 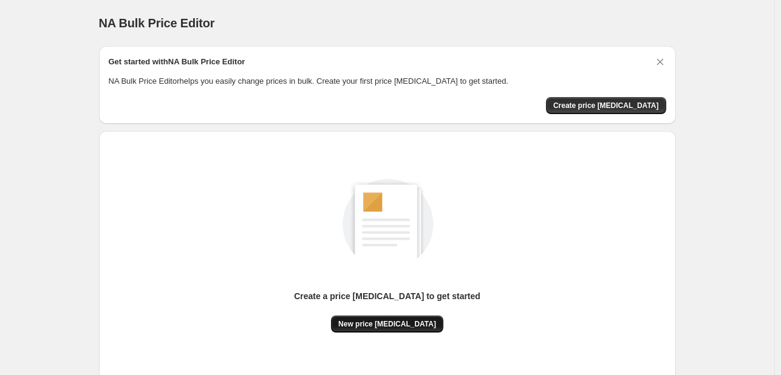 I want to click on h2: Get started with NA Bulk Price Editor, so click(x=177, y=62).